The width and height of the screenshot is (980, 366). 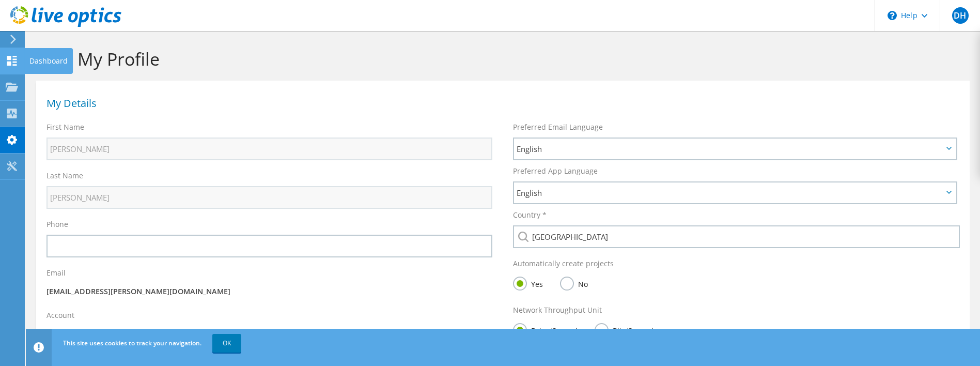 What do you see at coordinates (558, 127) in the screenshot?
I see `label: Preferred Email Language` at bounding box center [558, 127].